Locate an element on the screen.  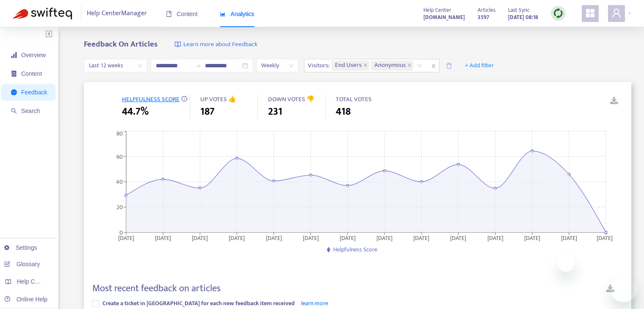
span: Weekly is located at coordinates (277, 65).